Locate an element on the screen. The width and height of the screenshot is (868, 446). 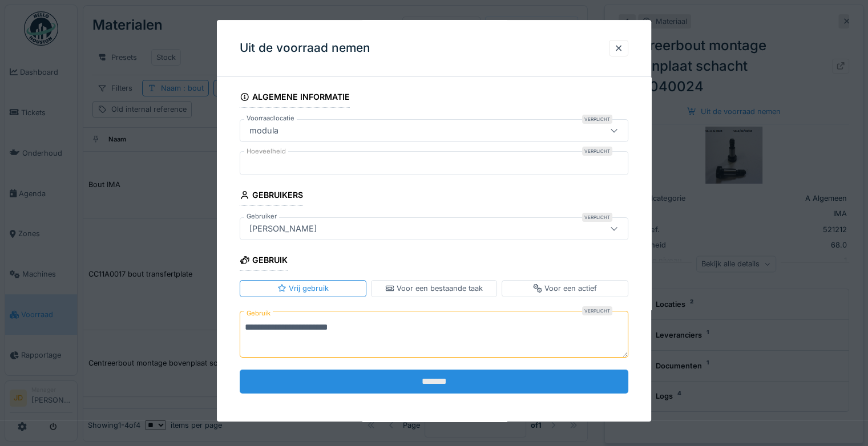
div: Algemene informatie is located at coordinates (295, 98).